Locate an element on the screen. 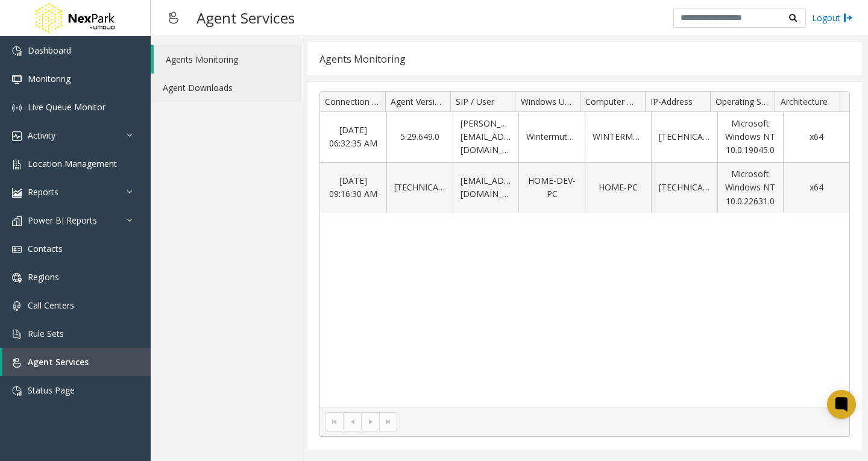 This screenshot has height=461, width=868. span: Monitoring is located at coordinates (48, 79).